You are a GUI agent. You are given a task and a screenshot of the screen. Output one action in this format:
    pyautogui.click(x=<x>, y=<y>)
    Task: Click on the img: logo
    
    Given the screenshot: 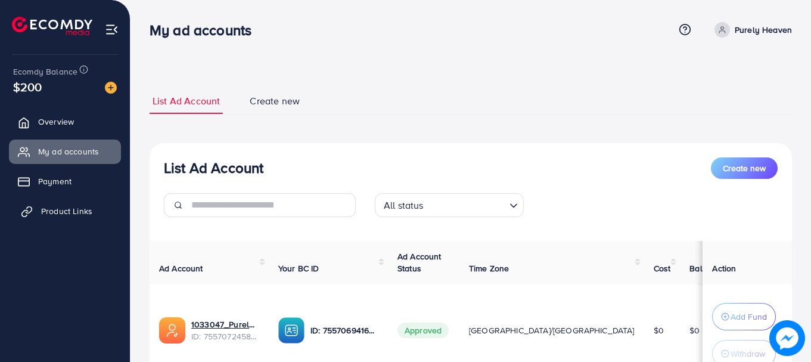 What is the action you would take?
    pyautogui.click(x=52, y=26)
    